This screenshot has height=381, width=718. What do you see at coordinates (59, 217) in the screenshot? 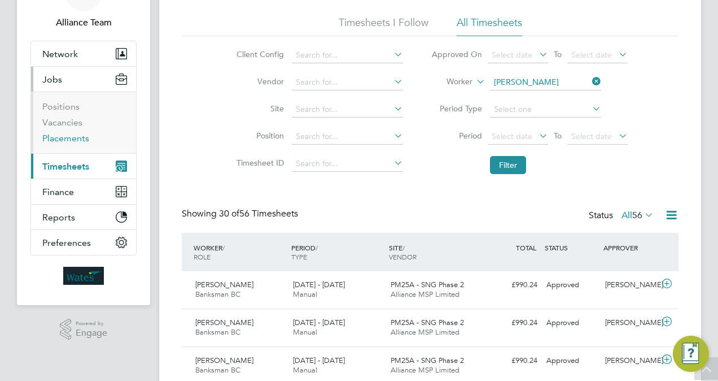
I see `span: Reports` at bounding box center [59, 217].